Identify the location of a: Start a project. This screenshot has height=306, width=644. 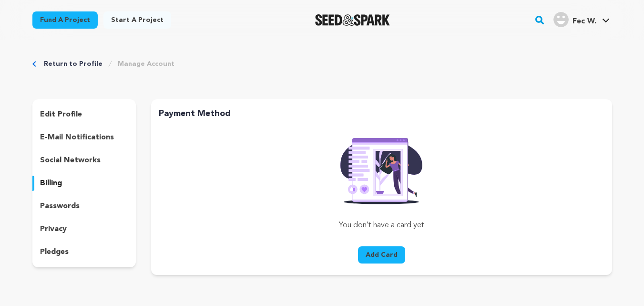
(137, 20).